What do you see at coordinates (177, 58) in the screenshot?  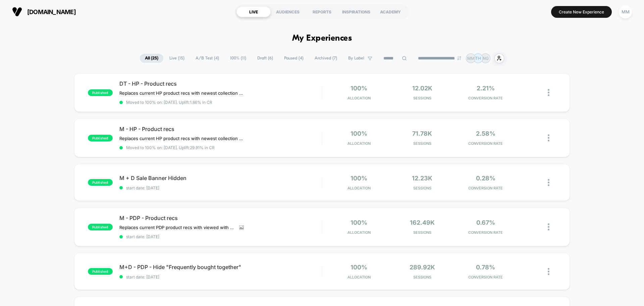 I see `span: Live ( 15 )` at bounding box center [177, 58].